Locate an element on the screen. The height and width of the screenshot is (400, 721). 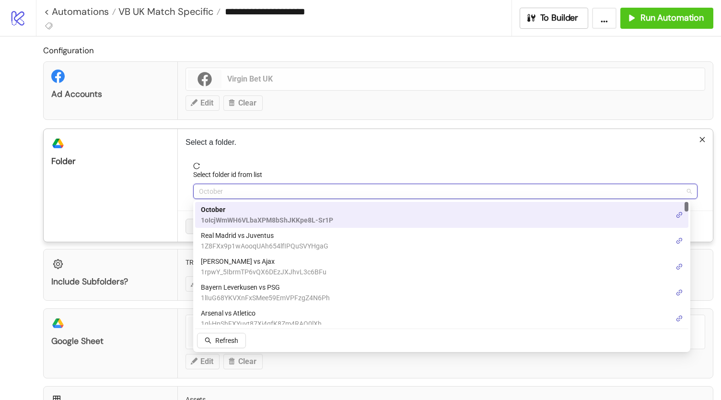
button: Run Automation is located at coordinates (667, 18).